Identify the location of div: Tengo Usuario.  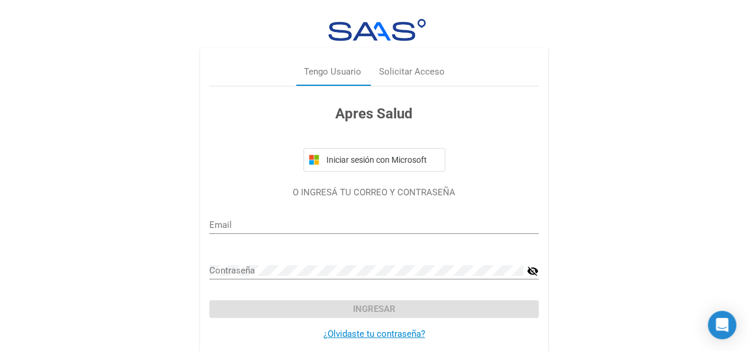
(332, 72).